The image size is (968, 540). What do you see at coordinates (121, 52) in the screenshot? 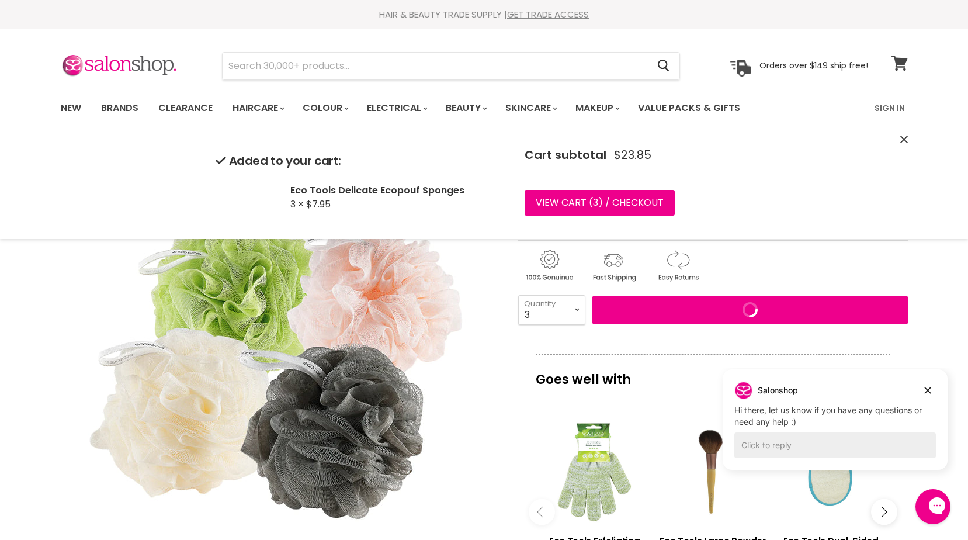
I see `div: Campaign message` at bounding box center [121, 52].